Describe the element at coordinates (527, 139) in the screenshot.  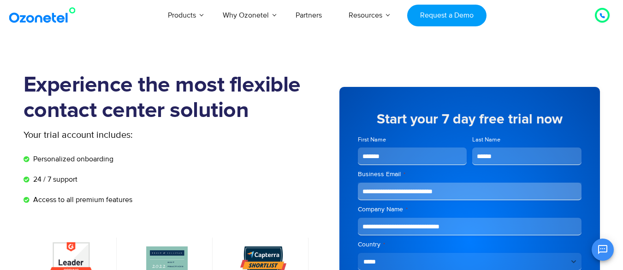
I see `label: Last Name` at that location.